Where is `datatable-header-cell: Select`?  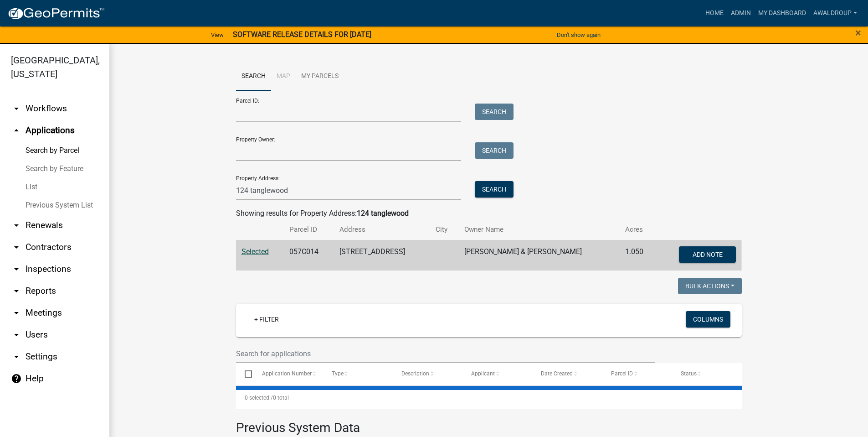 datatable-header-cell: Select is located at coordinates (245, 373).